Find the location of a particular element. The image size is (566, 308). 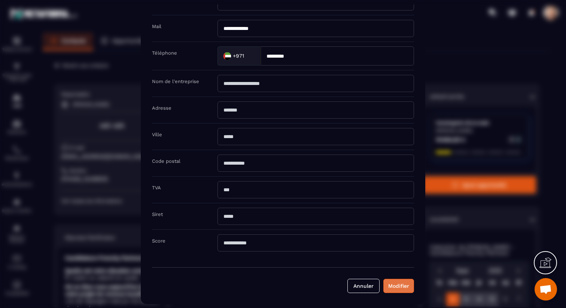

a: Ouvrir le chat is located at coordinates (546, 289).